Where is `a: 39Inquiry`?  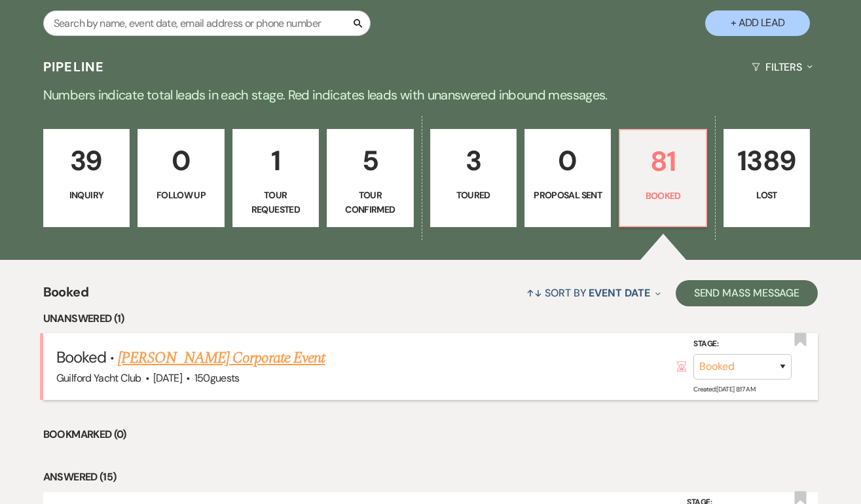
a: 39Inquiry is located at coordinates (87, 178).